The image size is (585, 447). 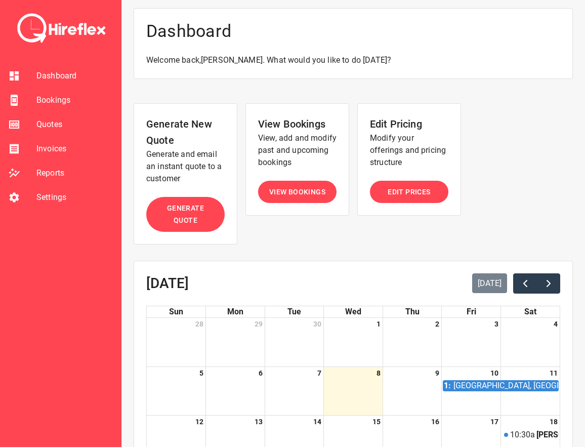 I want to click on td: October 2, 2025, so click(x=412, y=342).